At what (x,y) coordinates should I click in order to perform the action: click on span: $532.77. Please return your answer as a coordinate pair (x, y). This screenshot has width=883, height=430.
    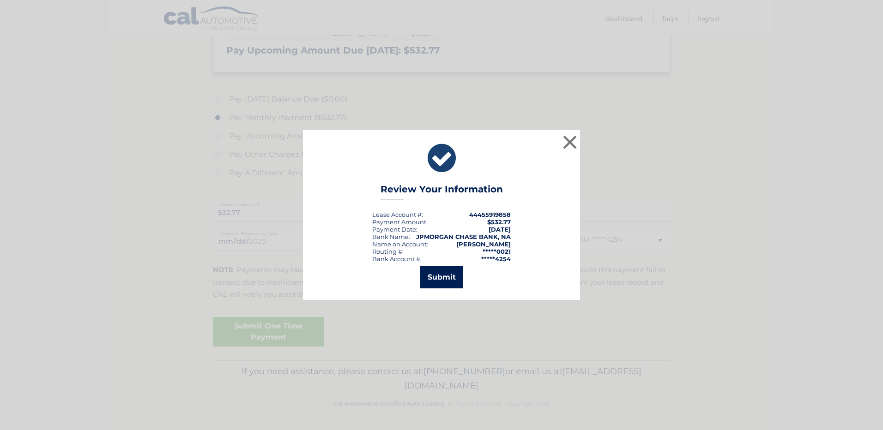
    Looking at the image, I should click on (499, 222).